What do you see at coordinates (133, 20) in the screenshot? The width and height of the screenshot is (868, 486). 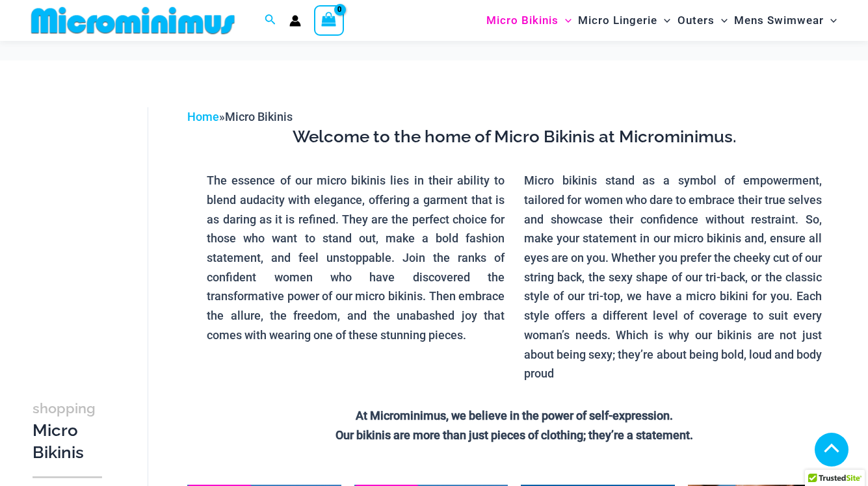 I see `img: MM SHOP LOGO FLAT` at bounding box center [133, 20].